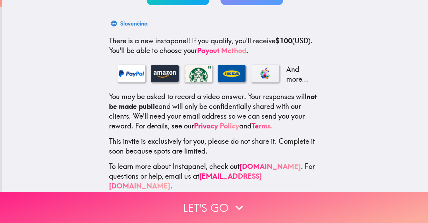  I want to click on div: Slovenčina, so click(134, 23).